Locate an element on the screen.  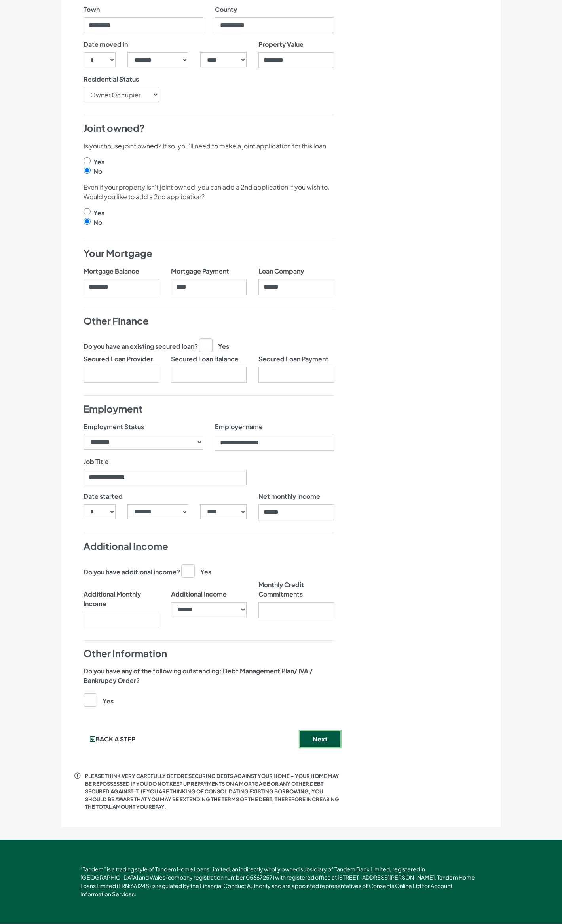
label: Secured Loan Balance is located at coordinates (204, 359).